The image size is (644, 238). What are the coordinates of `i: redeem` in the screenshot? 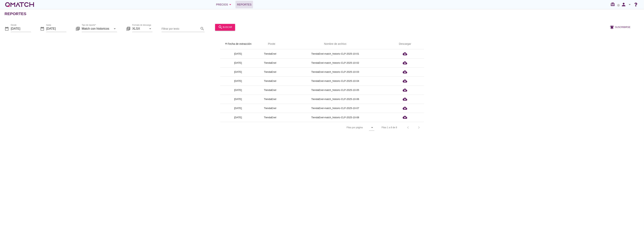 It's located at (613, 5).